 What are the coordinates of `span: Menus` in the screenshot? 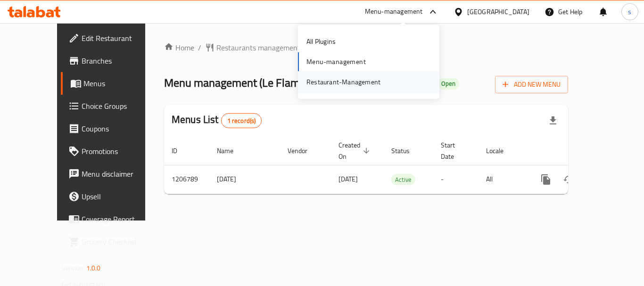 It's located at (120, 83).